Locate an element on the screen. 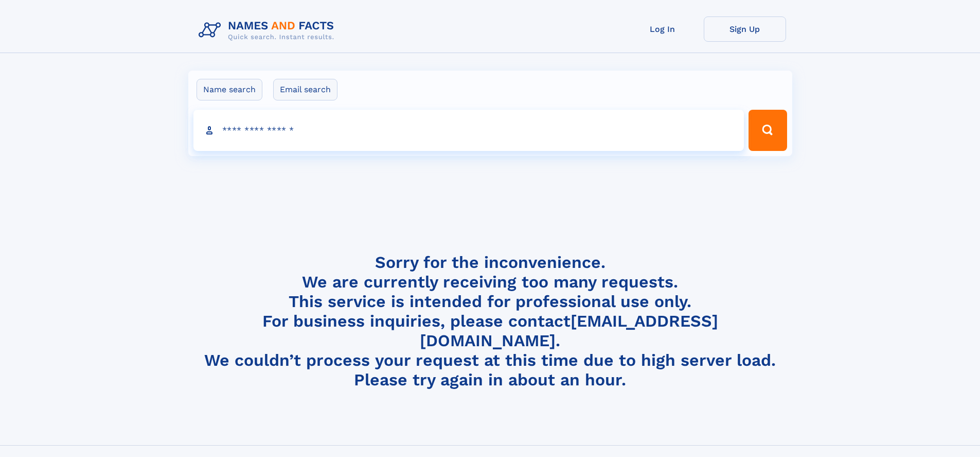 This screenshot has height=457, width=980. img: Logo Names and Facts is located at coordinates (268, 31).